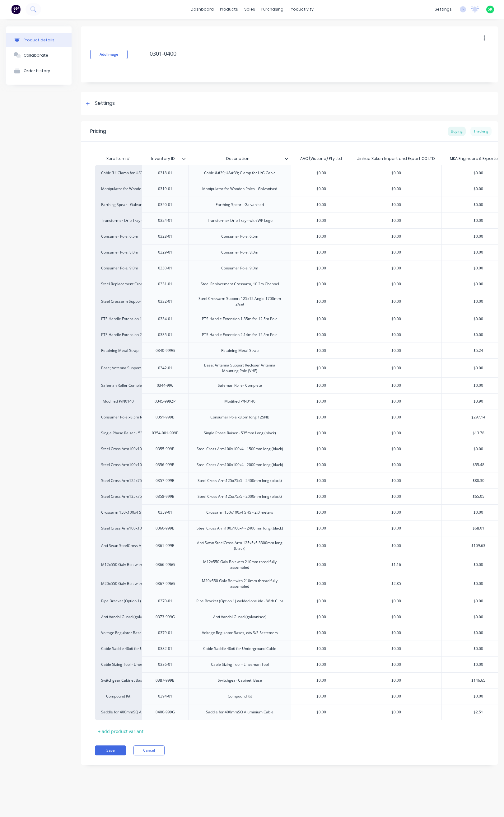 This screenshot has width=504, height=817. Describe the element at coordinates (396, 158) in the screenshot. I see `div: Jinhua Xukun Import and Export CO LTD` at that location.